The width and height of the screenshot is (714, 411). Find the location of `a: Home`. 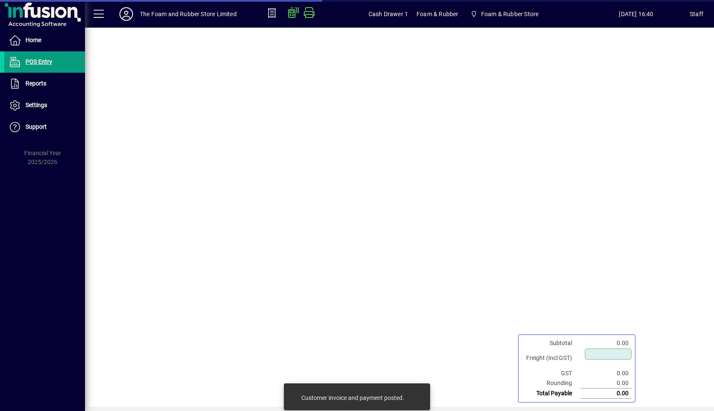

a: Home is located at coordinates (45, 40).